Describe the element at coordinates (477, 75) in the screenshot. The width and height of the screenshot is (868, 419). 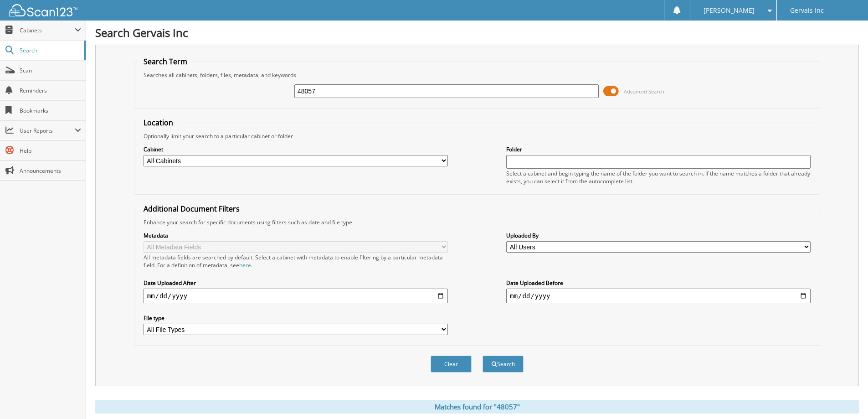
I see `div: Searches all cabinets, folders, files, metadata, and keywords` at that location.